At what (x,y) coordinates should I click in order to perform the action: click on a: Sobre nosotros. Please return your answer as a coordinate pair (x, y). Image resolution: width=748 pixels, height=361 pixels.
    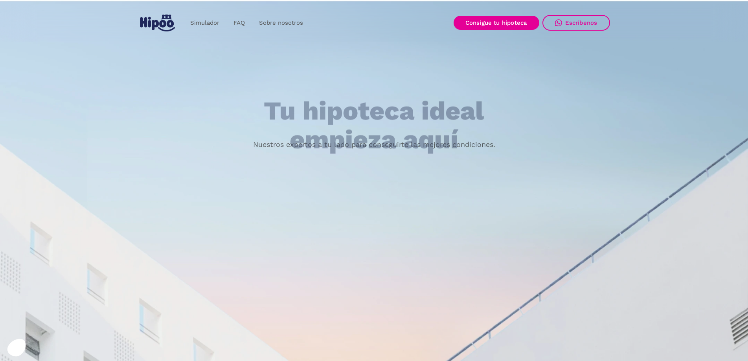
    Looking at the image, I should click on (281, 23).